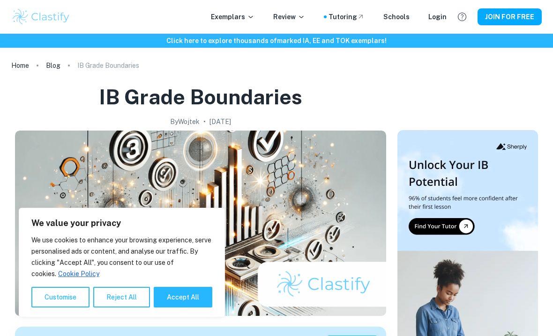 Image resolution: width=553 pixels, height=336 pixels. What do you see at coordinates (509, 17) in the screenshot?
I see `a: JOIN FOR FREE` at bounding box center [509, 17].